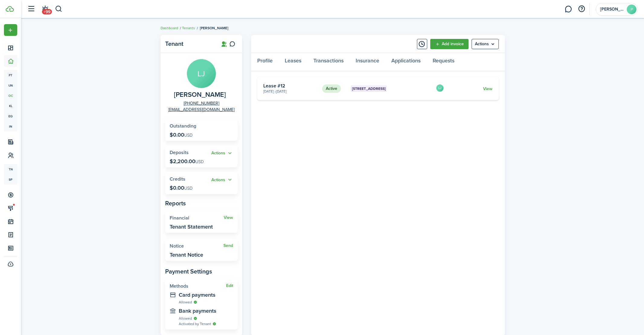  I want to click on avatar-text: P, so click(632, 9).